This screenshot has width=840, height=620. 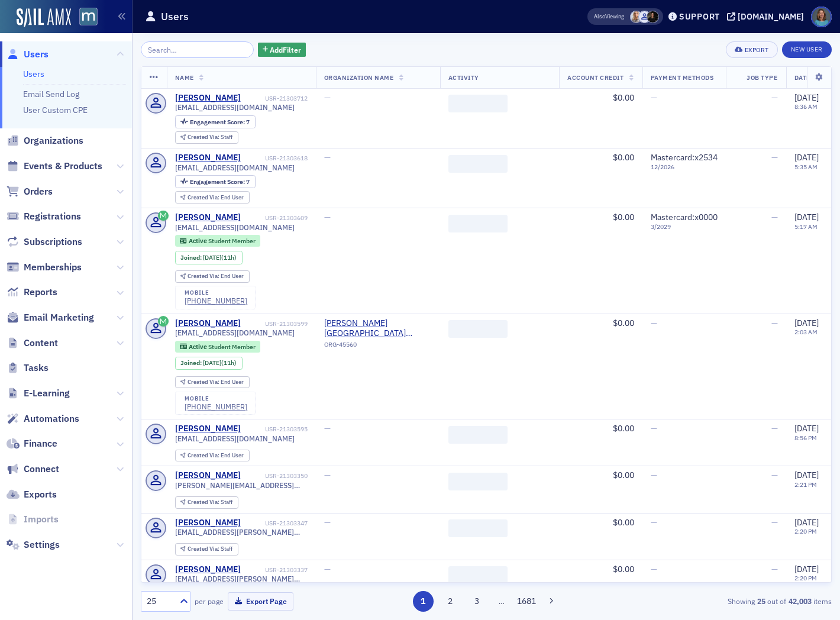 I want to click on div: (11h), so click(x=219, y=257).